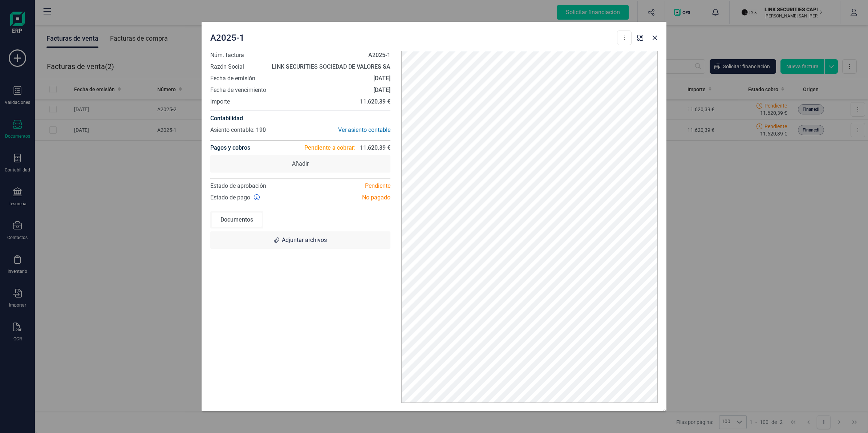 The height and width of the screenshot is (433, 868). Describe the element at coordinates (230, 198) in the screenshot. I see `span: Estado de pago` at that location.